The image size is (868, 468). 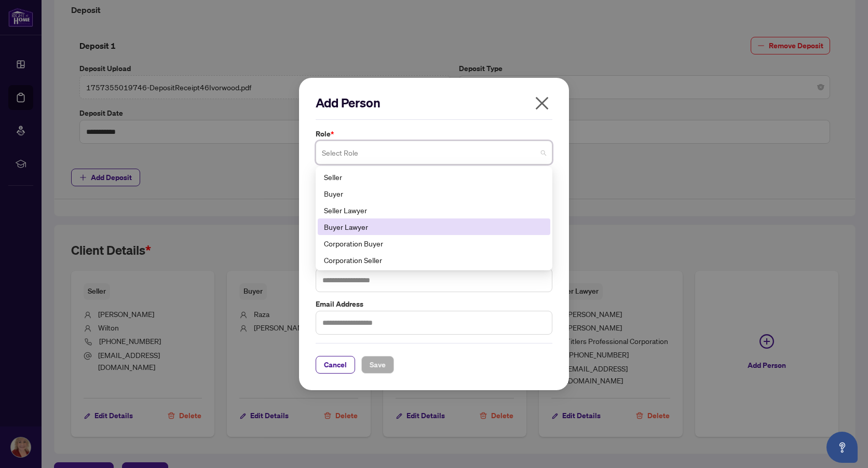 What do you see at coordinates (434, 103) in the screenshot?
I see `h2: Add Person` at bounding box center [434, 103].